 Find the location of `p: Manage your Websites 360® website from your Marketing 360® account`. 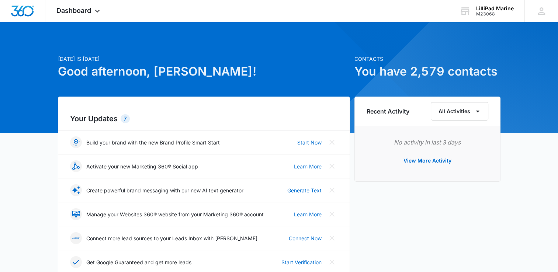

p: Manage your Websites 360® website from your Marketing 360® account is located at coordinates (175, 214).